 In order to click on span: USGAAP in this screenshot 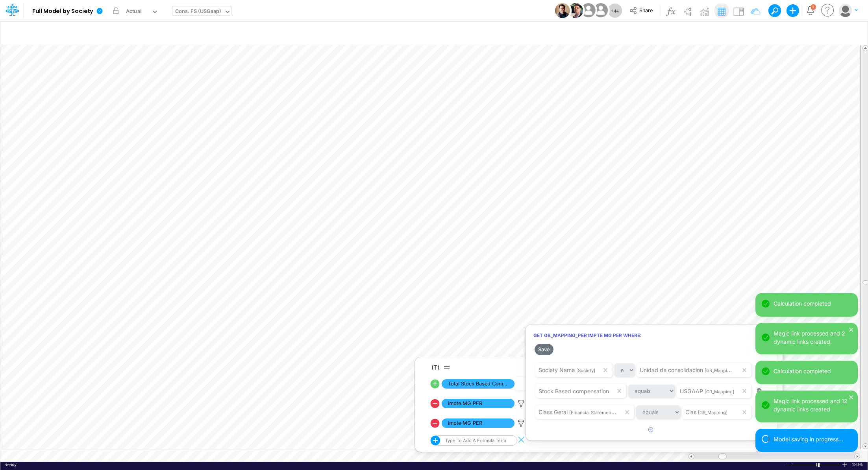, I will do `click(691, 391)`.